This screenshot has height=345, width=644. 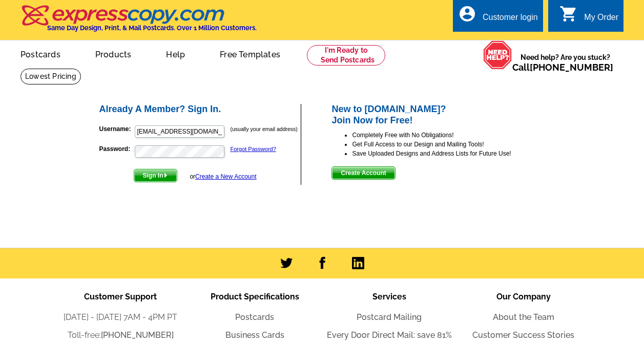 I want to click on a: Create a New Account, so click(x=225, y=177).